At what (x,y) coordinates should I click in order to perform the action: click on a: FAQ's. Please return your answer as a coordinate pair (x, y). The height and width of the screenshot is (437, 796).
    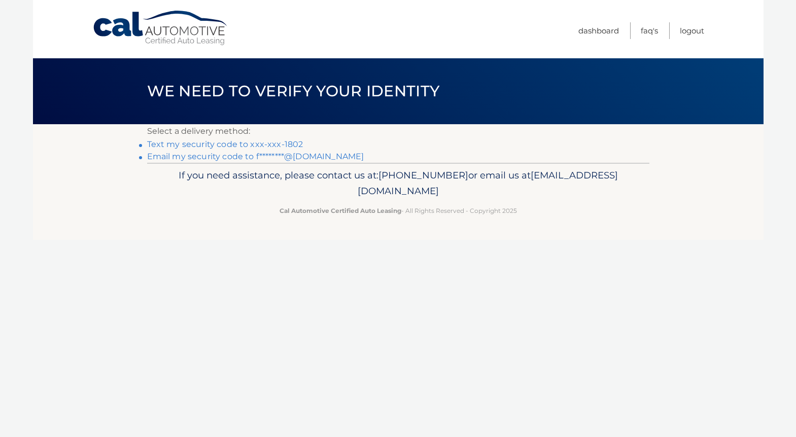
    Looking at the image, I should click on (649, 30).